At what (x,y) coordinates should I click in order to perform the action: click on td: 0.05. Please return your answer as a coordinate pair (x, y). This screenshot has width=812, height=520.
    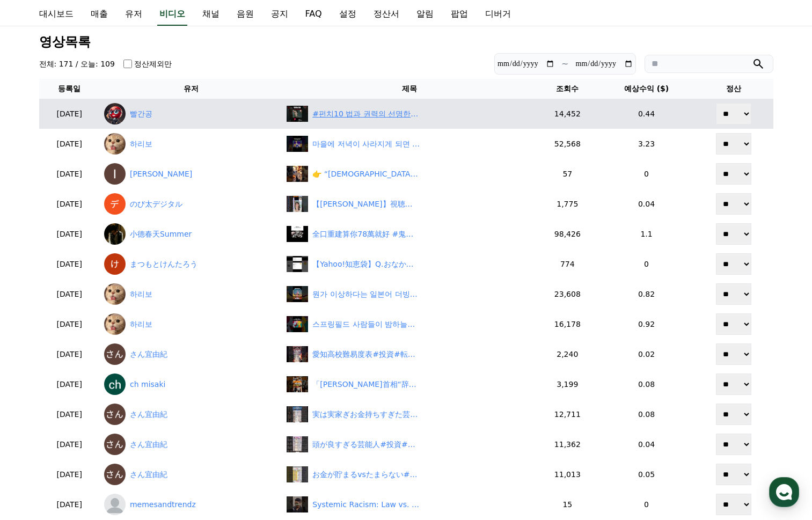
    Looking at the image, I should click on (647, 475).